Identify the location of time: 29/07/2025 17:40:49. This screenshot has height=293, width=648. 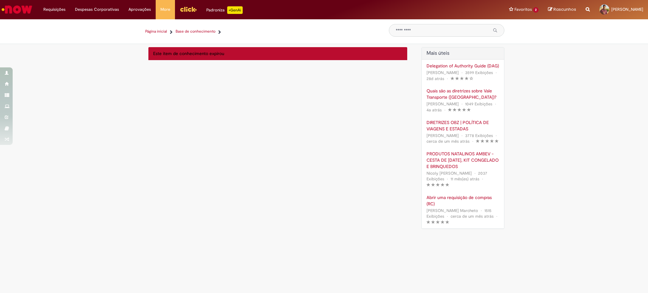
(448, 141).